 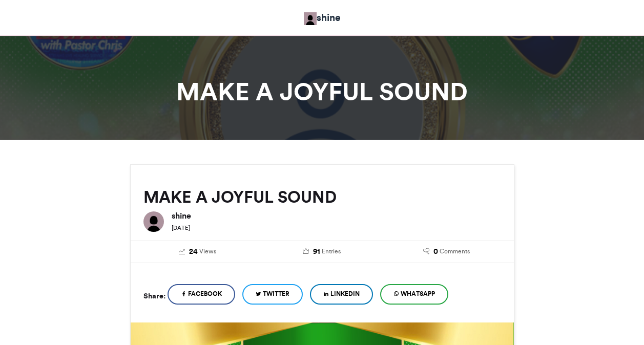 I want to click on h6: shine, so click(x=336, y=215).